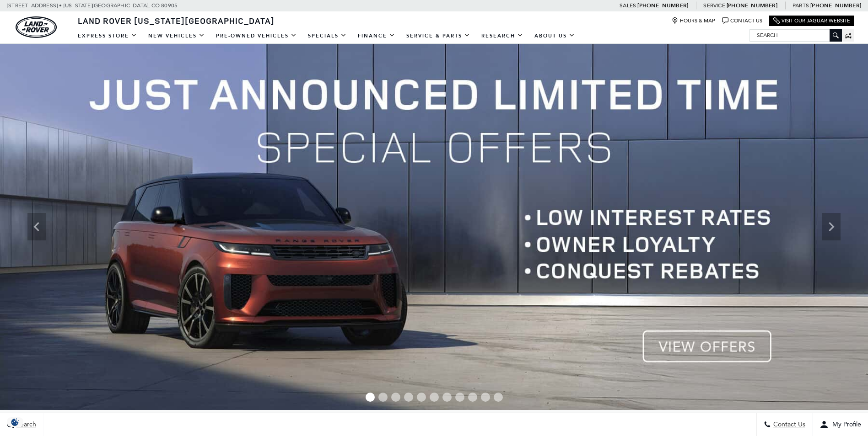  What do you see at coordinates (434, 397) in the screenshot?
I see `span: Go to slide 6` at bounding box center [434, 397].